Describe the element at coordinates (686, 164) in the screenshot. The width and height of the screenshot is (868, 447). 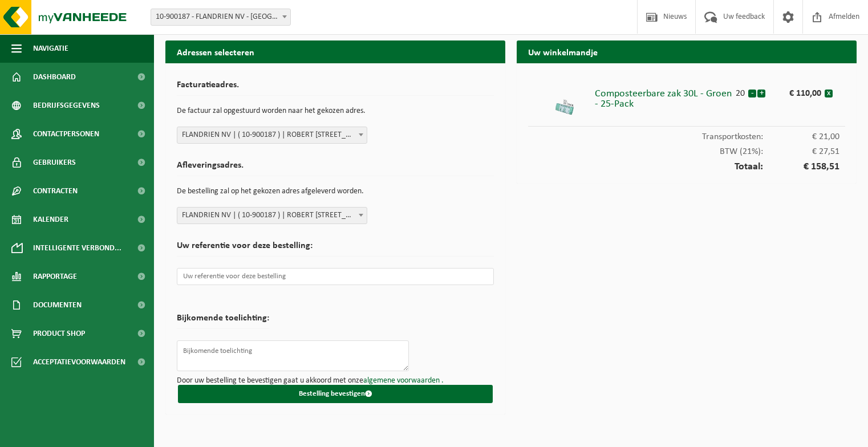
I see `div: Totaal:` at that location.